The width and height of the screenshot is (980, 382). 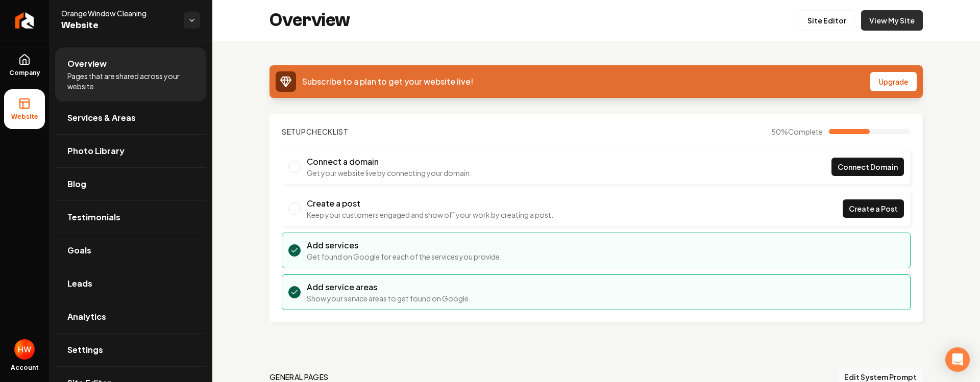 I want to click on span: 50 %, so click(x=797, y=132).